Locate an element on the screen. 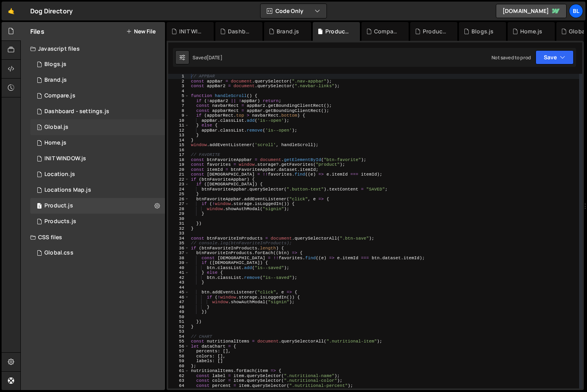  div: 8 is located at coordinates (178, 111).